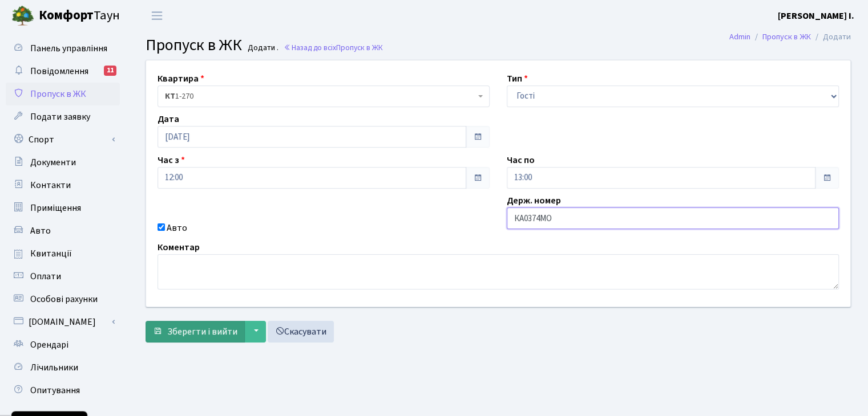 This screenshot has width=868, height=416. What do you see at coordinates (181, 78) in the screenshot?
I see `label: Квартира` at bounding box center [181, 78].